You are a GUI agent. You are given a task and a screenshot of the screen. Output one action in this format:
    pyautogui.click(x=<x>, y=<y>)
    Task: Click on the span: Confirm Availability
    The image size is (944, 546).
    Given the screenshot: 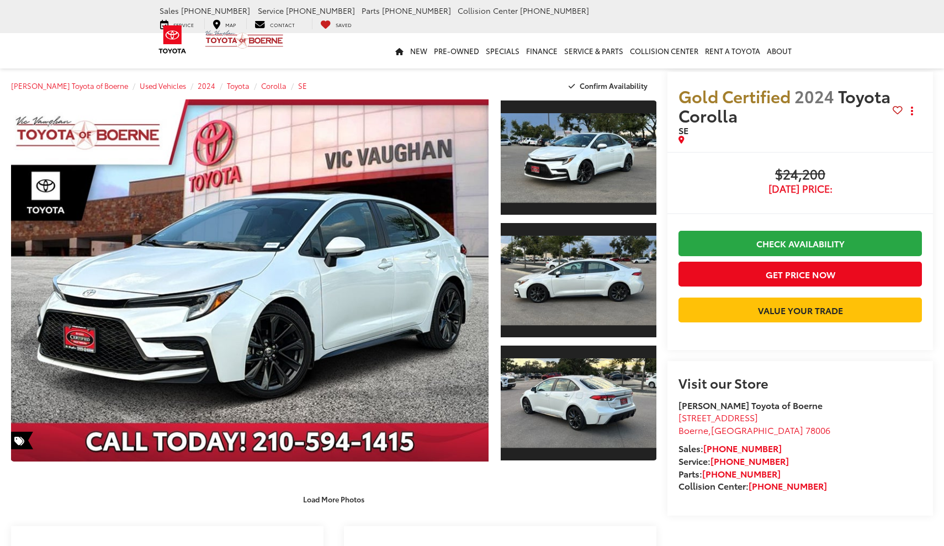 What is the action you would take?
    pyautogui.click(x=613, y=86)
    